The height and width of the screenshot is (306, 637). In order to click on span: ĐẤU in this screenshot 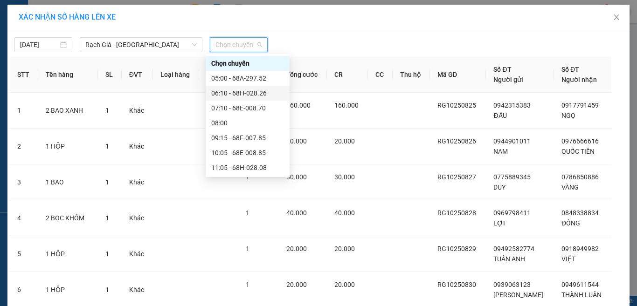, I will do `click(500, 116)`.